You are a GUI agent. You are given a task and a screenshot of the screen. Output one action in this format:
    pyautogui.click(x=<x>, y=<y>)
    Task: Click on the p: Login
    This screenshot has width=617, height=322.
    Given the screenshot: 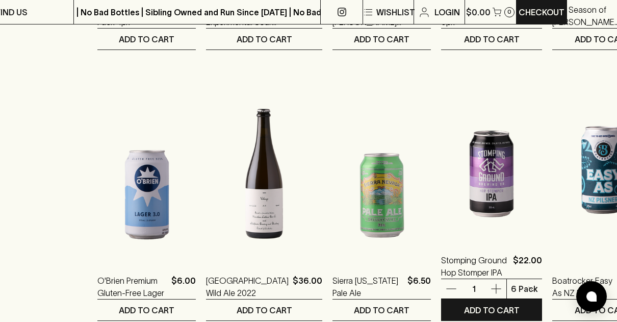 What is the action you would take?
    pyautogui.click(x=447, y=12)
    